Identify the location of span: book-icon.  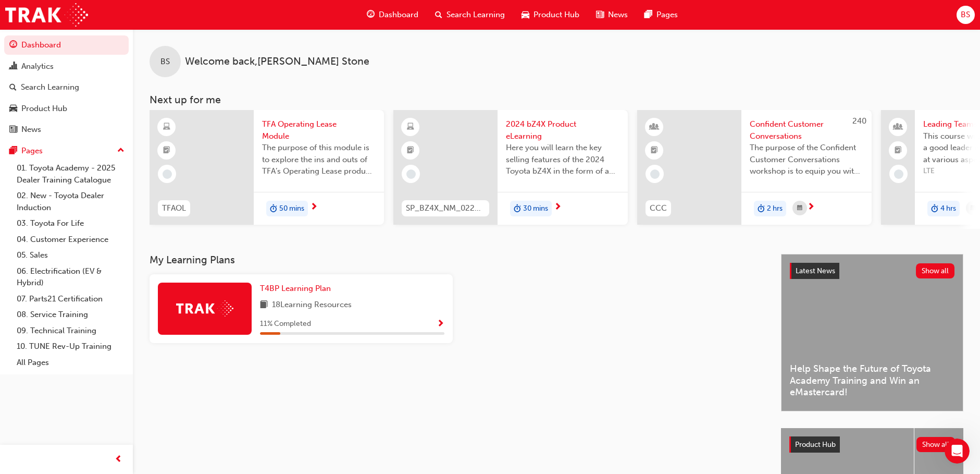
(263, 305).